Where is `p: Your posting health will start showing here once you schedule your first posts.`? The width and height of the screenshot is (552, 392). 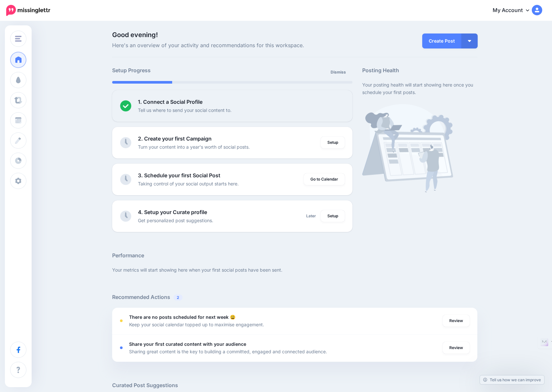 p: Your posting health will start showing here once you schedule your first posts. is located at coordinates (419, 88).